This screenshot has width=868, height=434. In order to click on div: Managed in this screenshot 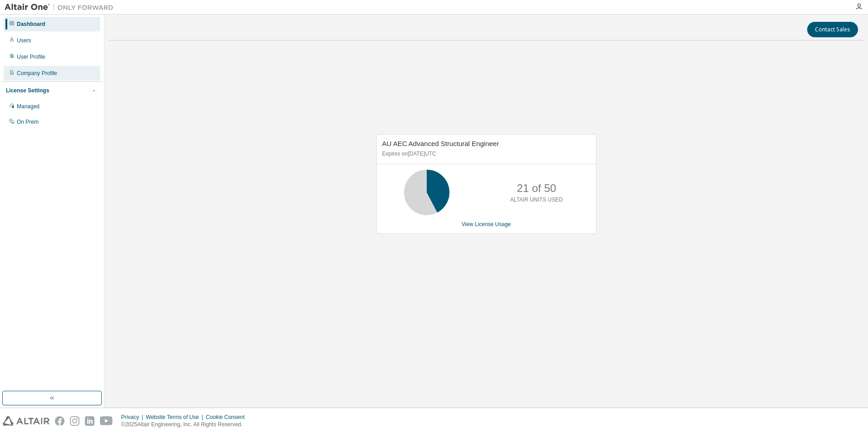, I will do `click(28, 107)`.